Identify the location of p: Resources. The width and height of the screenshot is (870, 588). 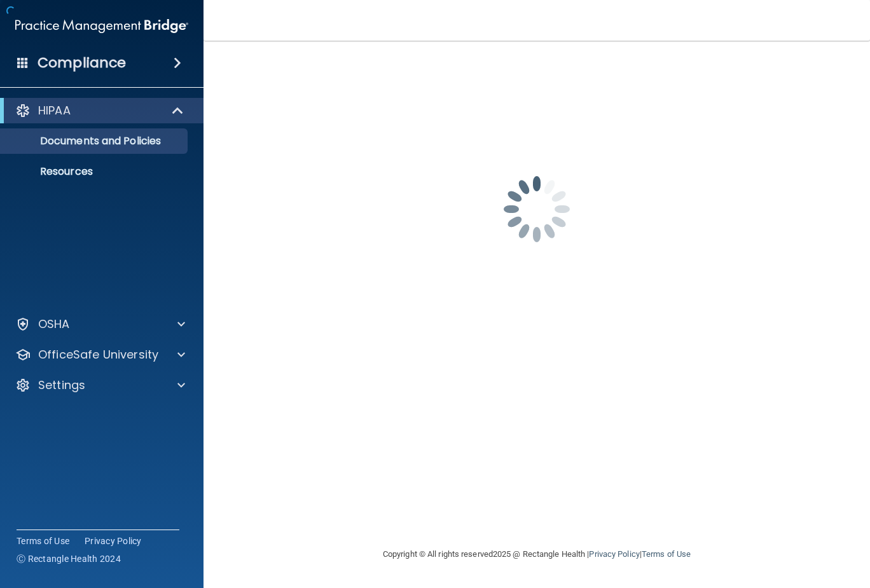
(95, 171).